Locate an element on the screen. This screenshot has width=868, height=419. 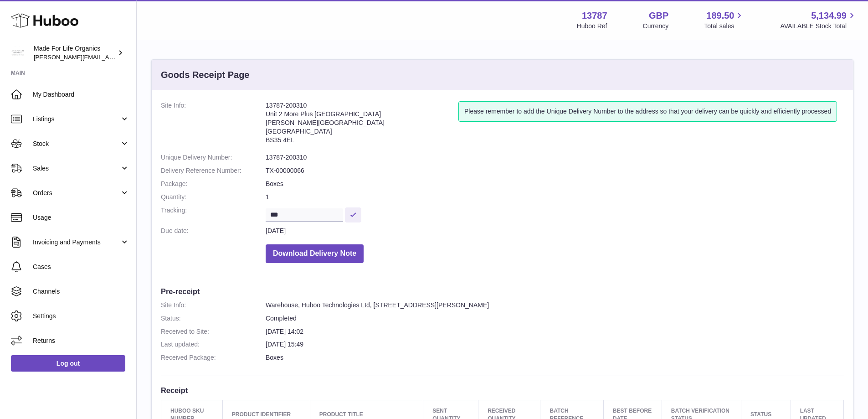
span: Settings is located at coordinates (81, 316).